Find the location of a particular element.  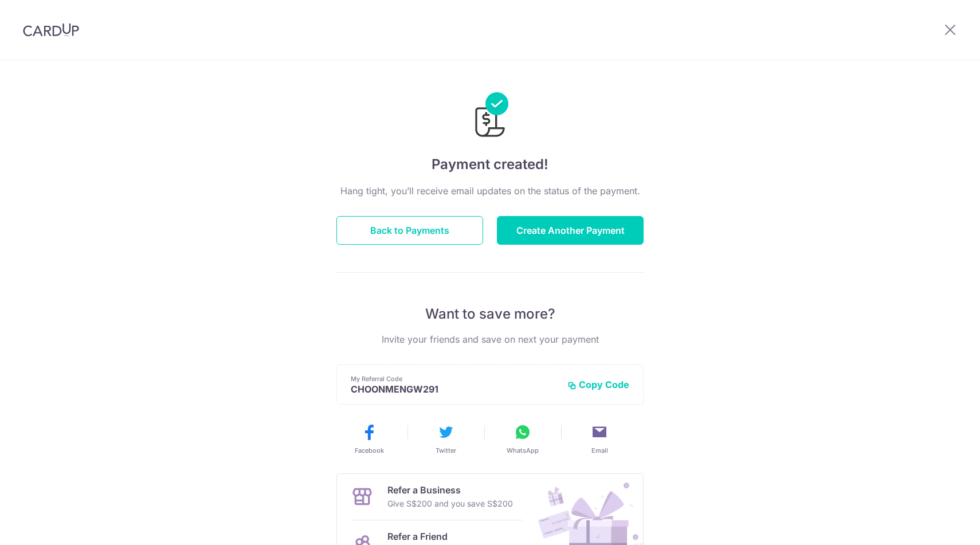

p: Hang tight, you’ll receive email updates on the status of the payment. is located at coordinates (490, 191).